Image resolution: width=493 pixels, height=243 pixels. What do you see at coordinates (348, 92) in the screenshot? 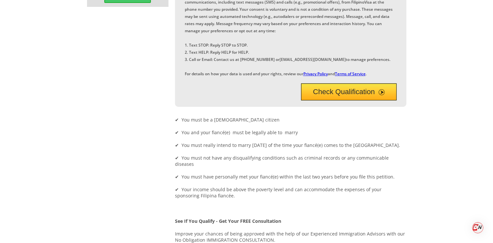
I see `button: Check Qualification` at bounding box center [348, 92].